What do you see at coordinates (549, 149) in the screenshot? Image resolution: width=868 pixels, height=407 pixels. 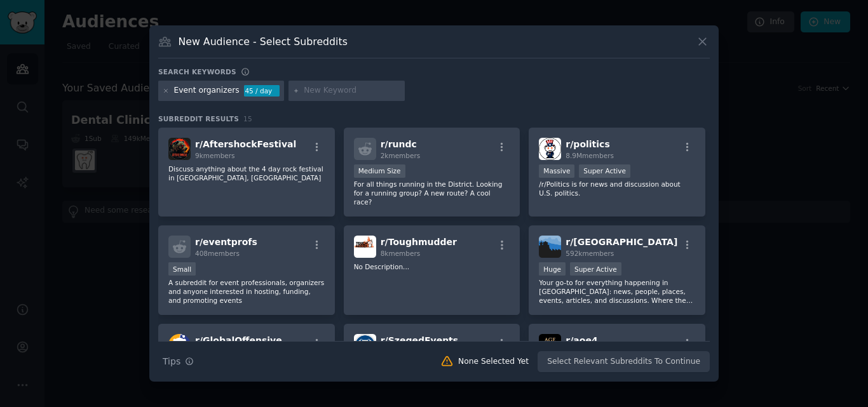 I see `img: politics` at bounding box center [549, 149].